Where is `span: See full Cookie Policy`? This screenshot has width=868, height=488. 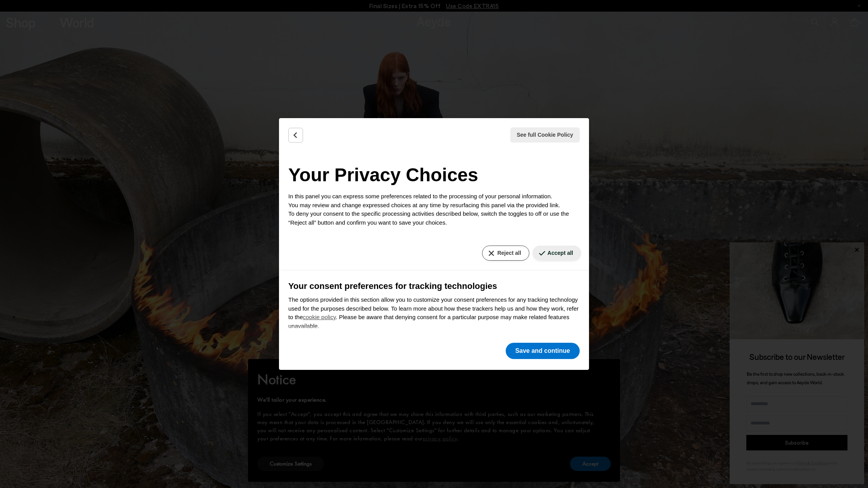 span: See full Cookie Policy is located at coordinates (545, 135).